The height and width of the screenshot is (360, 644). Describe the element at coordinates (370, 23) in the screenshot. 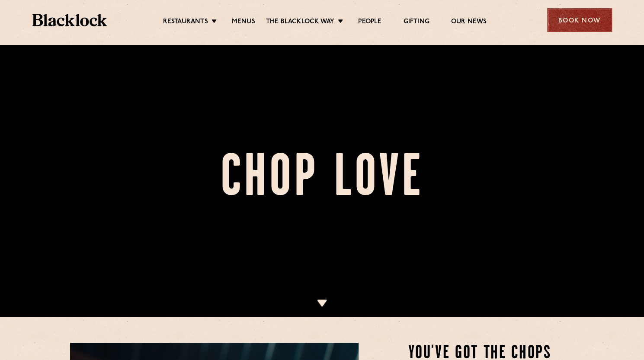

I see `a: People` at that location.